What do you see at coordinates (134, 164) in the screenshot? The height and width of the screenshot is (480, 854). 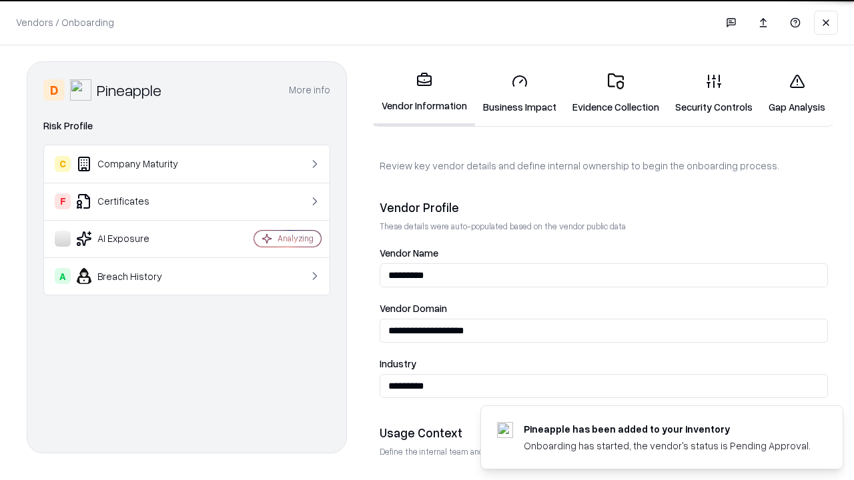 I see `div: Company Maturity` at bounding box center [134, 164].